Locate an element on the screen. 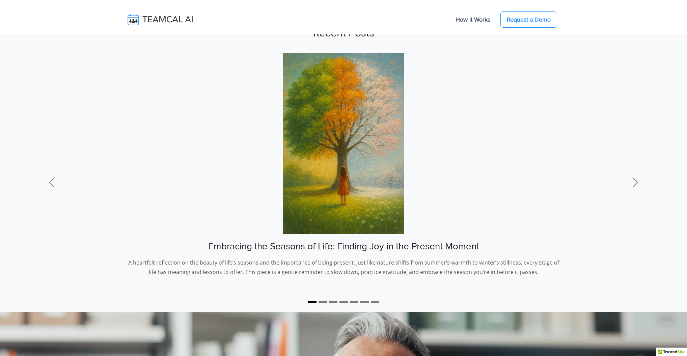 The width and height of the screenshot is (687, 356). h3: Embracing the Seasons of Life: Finding Joy in the Present Moment is located at coordinates (343, 247).